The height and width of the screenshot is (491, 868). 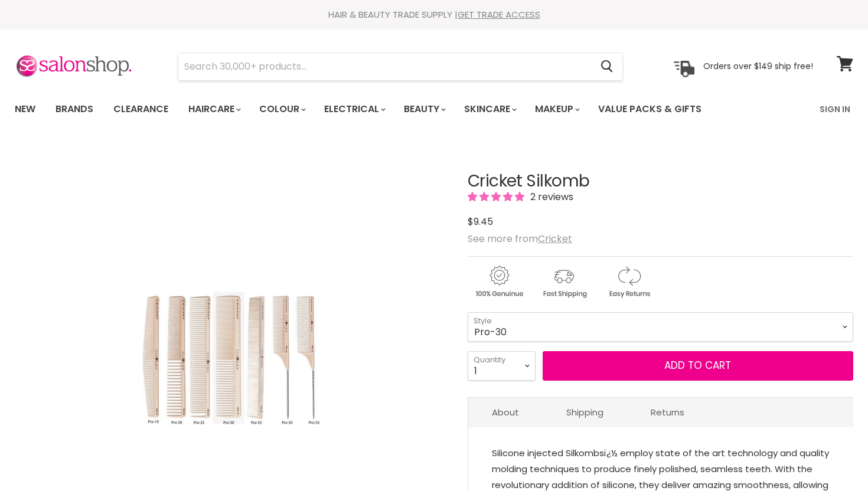 I want to click on img: returns.gif, so click(x=629, y=282).